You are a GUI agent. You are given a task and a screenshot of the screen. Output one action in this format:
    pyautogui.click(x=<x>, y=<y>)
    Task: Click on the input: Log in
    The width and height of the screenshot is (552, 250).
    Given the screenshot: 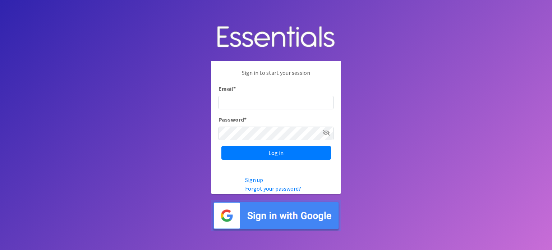 What is the action you would take?
    pyautogui.click(x=276, y=153)
    